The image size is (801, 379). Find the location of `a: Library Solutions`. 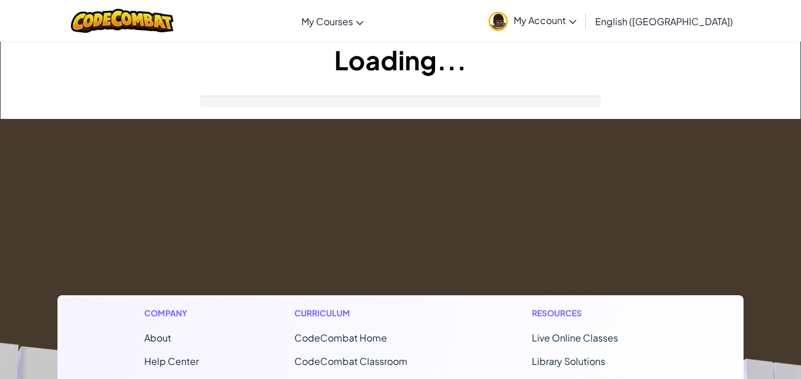

a: Library Solutions is located at coordinates (568, 361).